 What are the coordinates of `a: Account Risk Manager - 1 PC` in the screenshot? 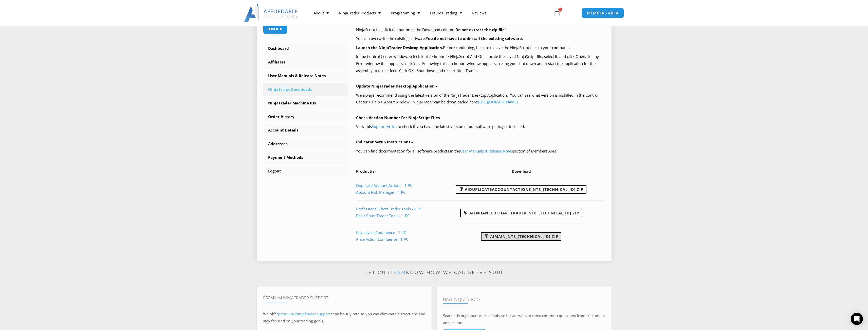 It's located at (381, 192).